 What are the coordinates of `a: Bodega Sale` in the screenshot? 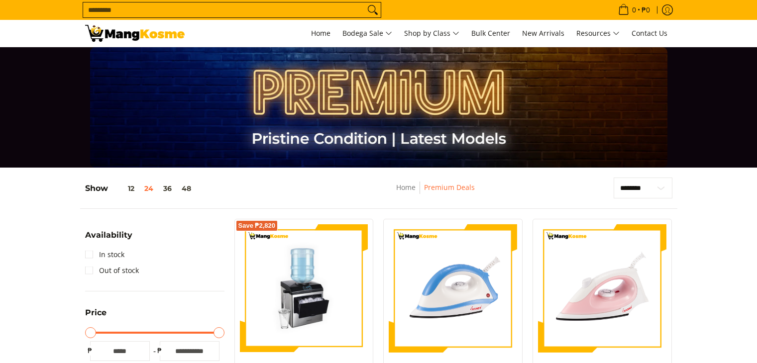 It's located at (367, 33).